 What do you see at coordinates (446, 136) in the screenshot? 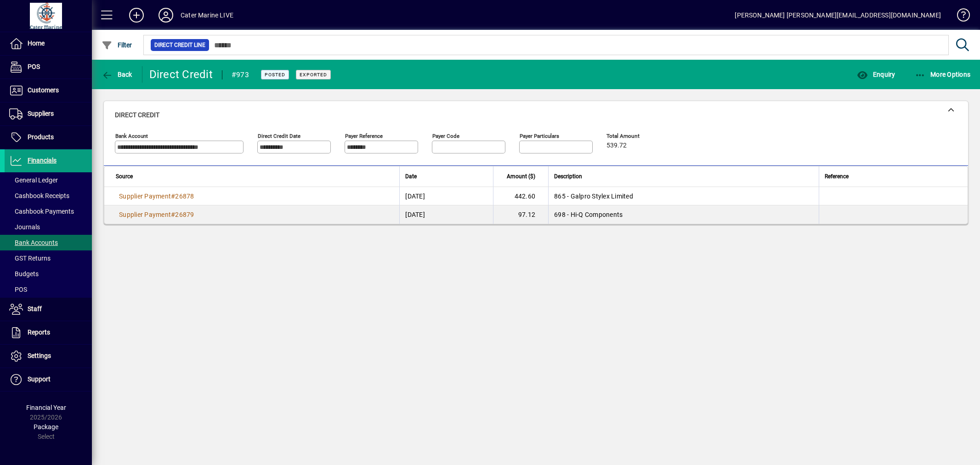
I see `mat-label: Payer Code` at bounding box center [446, 136].